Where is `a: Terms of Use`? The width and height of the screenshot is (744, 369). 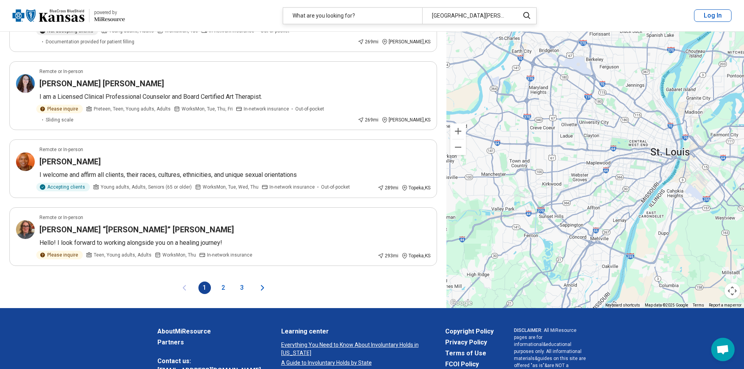 a: Terms of Use is located at coordinates (469, 353).